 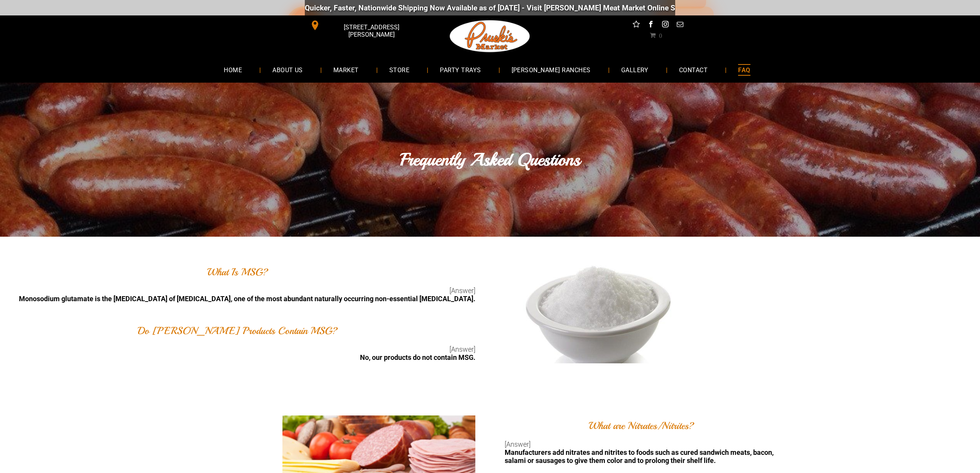 I want to click on span: 0, so click(x=661, y=35).